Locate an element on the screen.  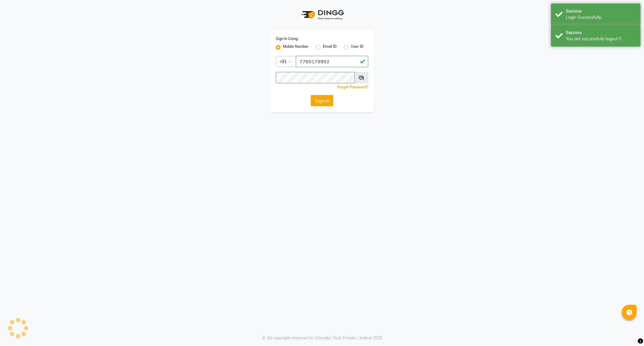
a: Forgot Password? is located at coordinates (353, 87).